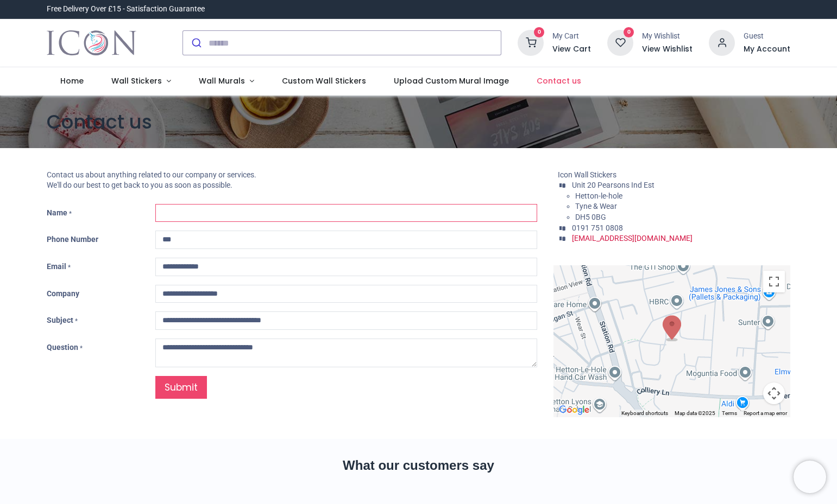 This screenshot has height=504, width=837. I want to click on a: Report a map error, so click(765, 413).